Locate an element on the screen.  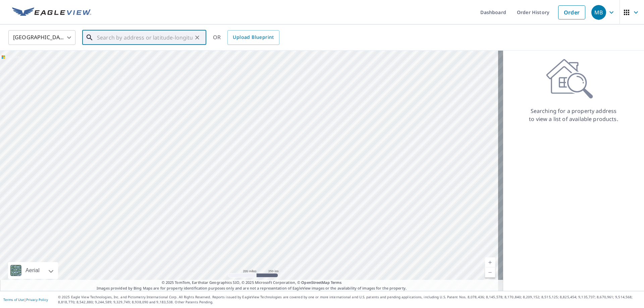
button: Clear is located at coordinates (197, 38).